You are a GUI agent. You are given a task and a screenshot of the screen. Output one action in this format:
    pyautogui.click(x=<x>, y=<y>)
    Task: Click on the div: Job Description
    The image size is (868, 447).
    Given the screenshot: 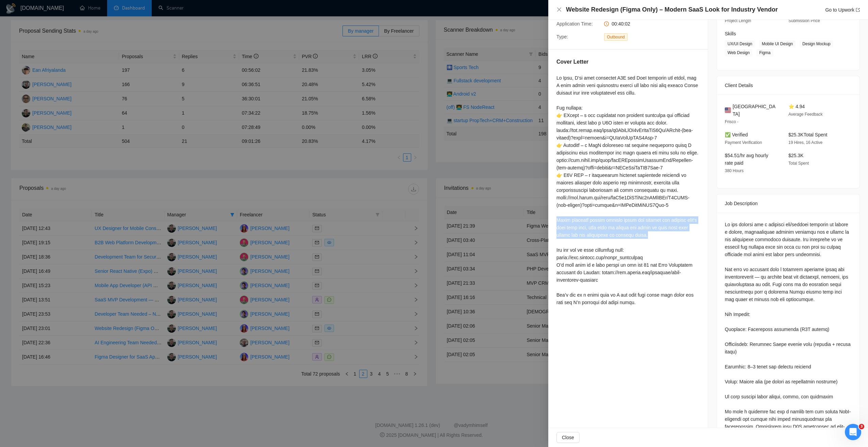 What is the action you would take?
    pyautogui.click(x=788, y=204)
    